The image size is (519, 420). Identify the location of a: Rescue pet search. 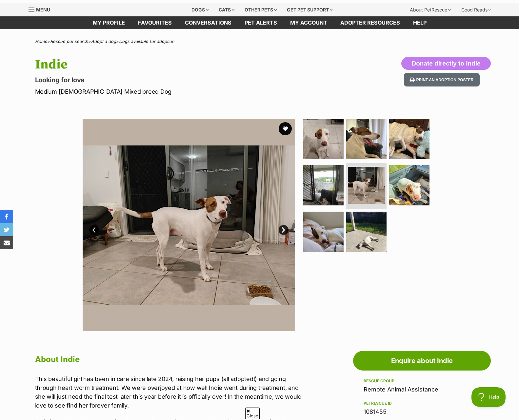
(69, 42).